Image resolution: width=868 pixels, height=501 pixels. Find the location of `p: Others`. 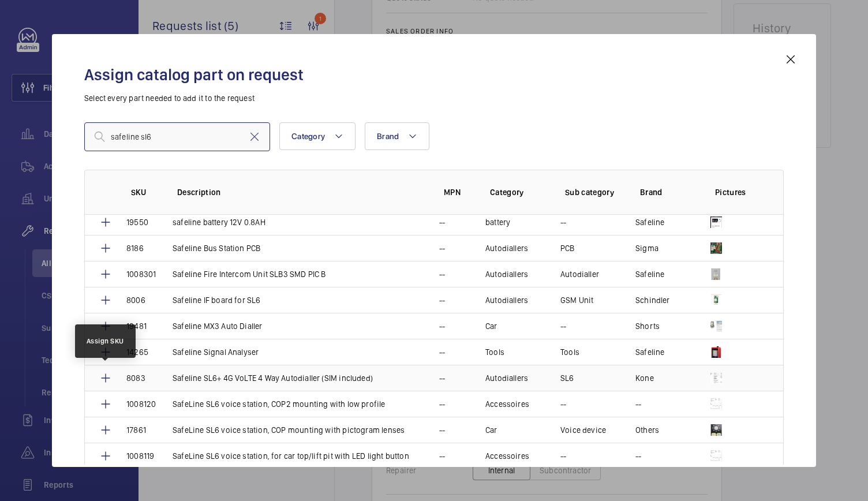

p: Others is located at coordinates (647, 430).